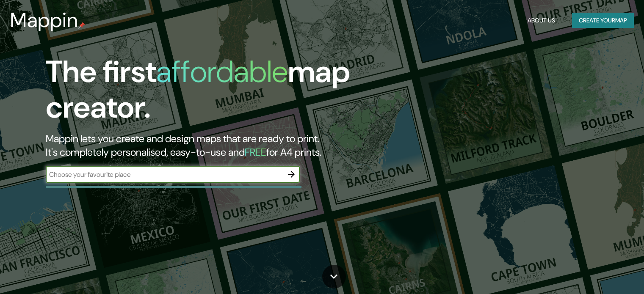 The height and width of the screenshot is (294, 644). I want to click on h5: FREE, so click(255, 152).